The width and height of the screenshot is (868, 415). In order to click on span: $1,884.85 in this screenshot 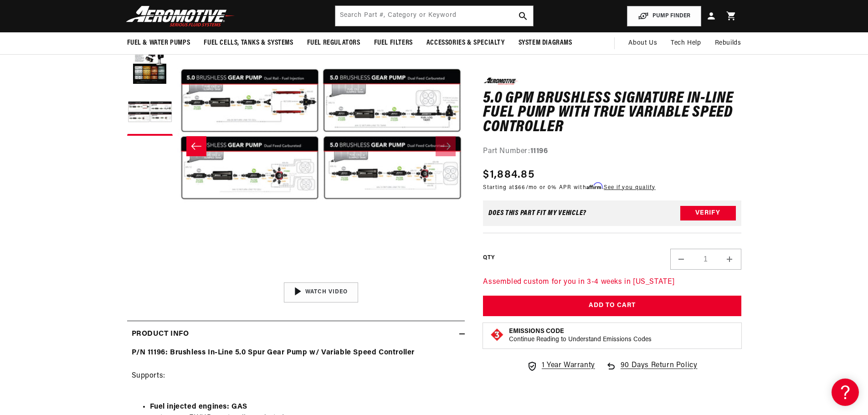, I will do `click(508, 175)`.